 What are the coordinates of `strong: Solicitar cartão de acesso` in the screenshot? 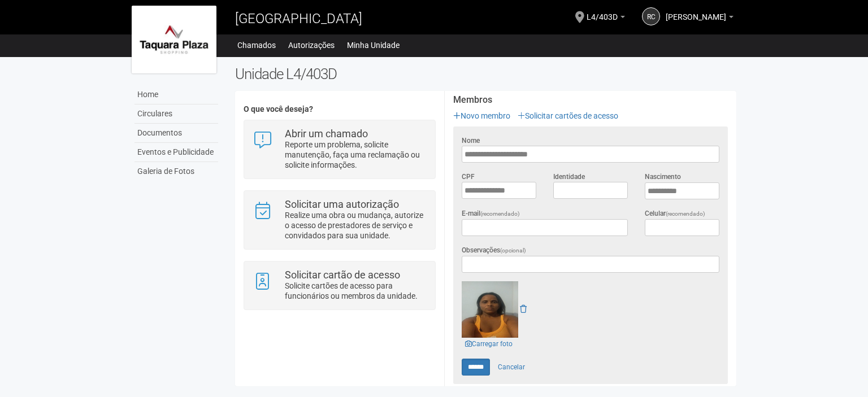 It's located at (343, 275).